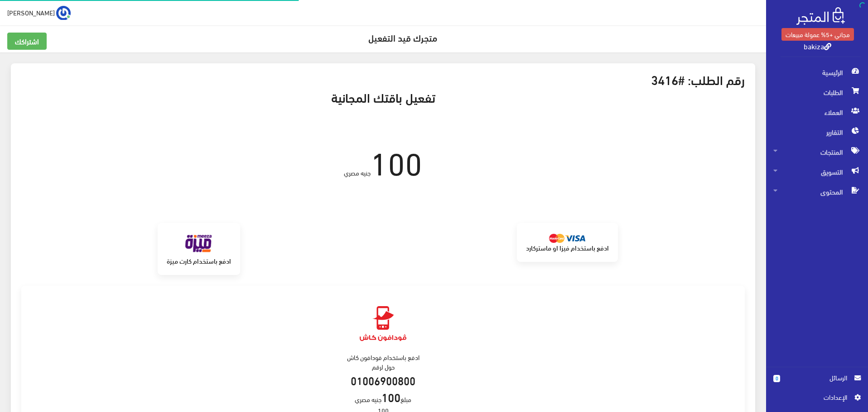 The image size is (868, 412). What do you see at coordinates (27, 41) in the screenshot?
I see `a: اشتراكك` at bounding box center [27, 41].